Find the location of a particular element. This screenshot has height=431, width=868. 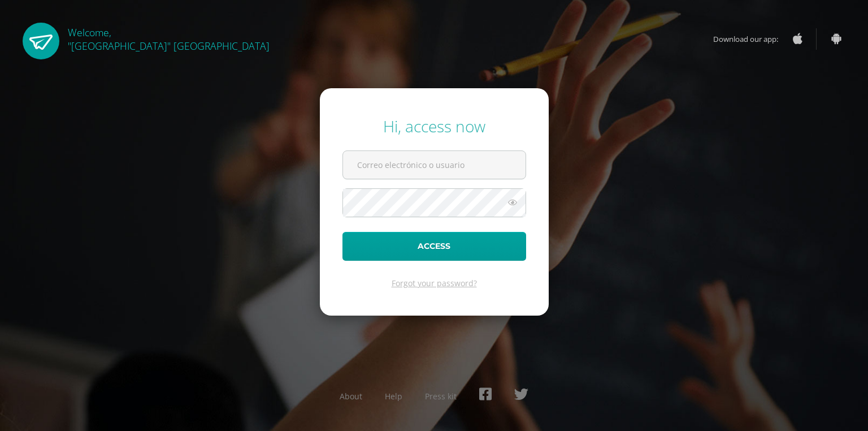

a: Forgot your password? is located at coordinates (434, 283).